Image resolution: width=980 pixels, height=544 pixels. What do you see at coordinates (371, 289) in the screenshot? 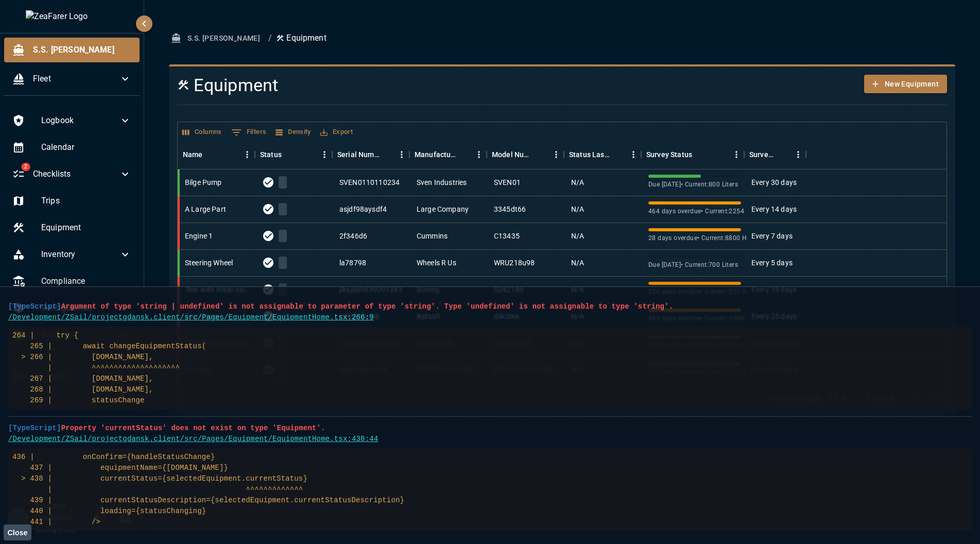
I see `div: jlkajsdfi439001343` at bounding box center [371, 289].